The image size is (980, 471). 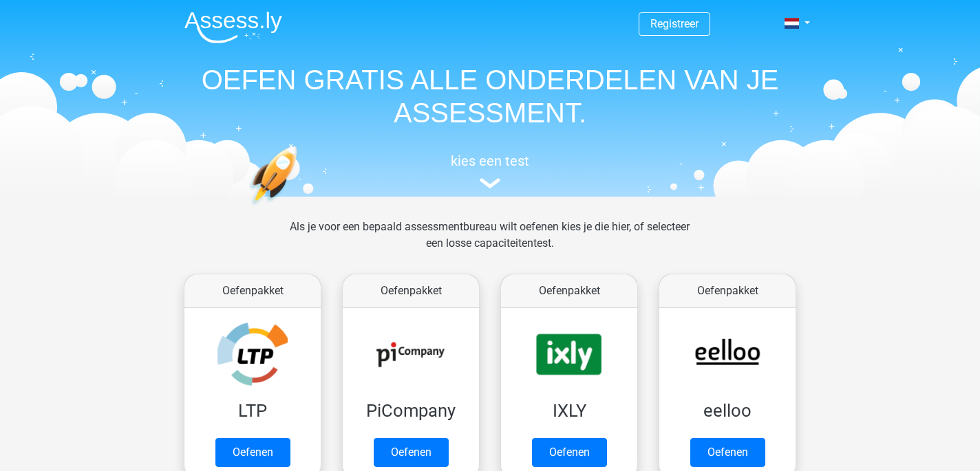 I want to click on a: Registreer, so click(x=674, y=23).